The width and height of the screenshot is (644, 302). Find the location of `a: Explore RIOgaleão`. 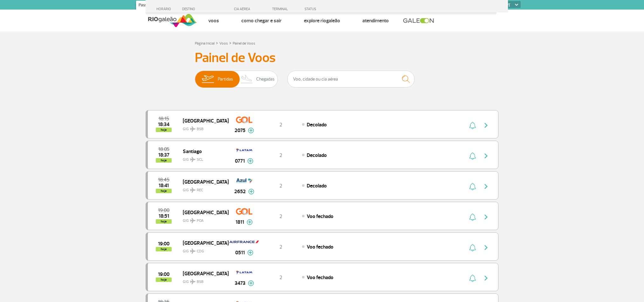

a: Explore RIOgaleão is located at coordinates (322, 21).